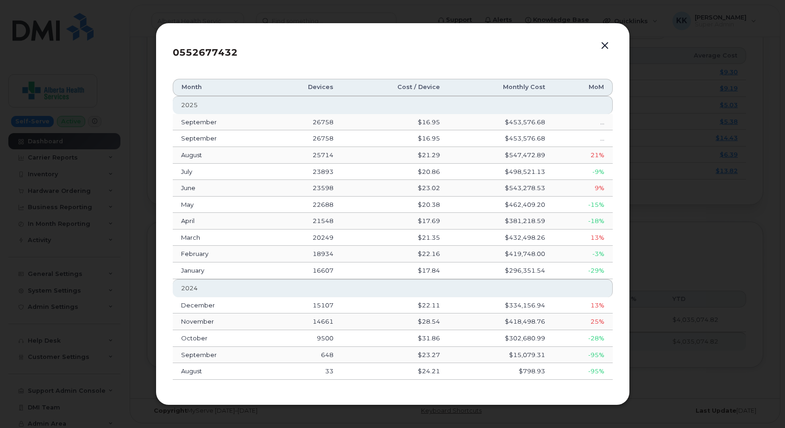 The height and width of the screenshot is (428, 785). I want to click on td: December, so click(220, 305).